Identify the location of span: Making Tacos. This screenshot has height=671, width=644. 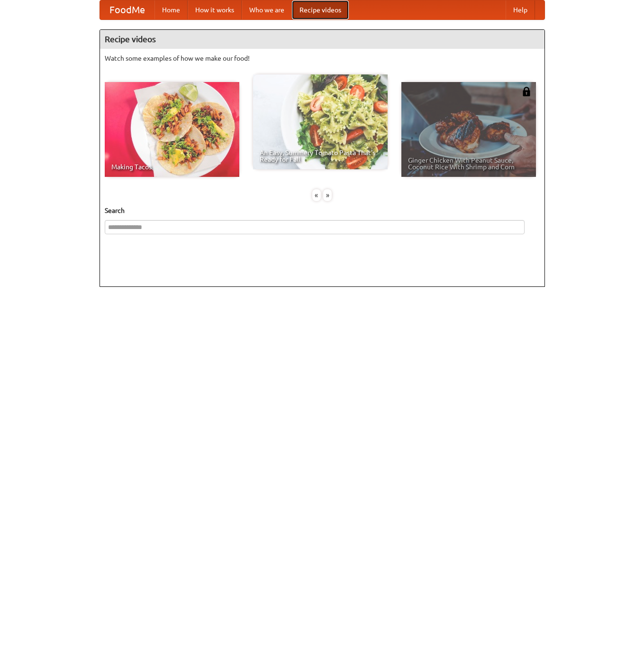
(172, 167).